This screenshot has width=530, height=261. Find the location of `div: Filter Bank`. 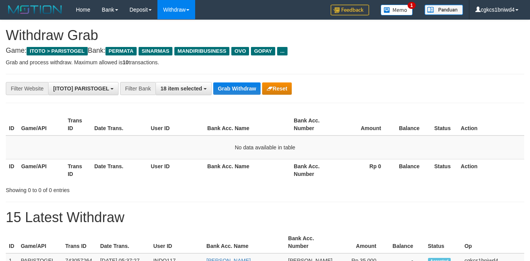

div: Filter Bank is located at coordinates (138, 89).